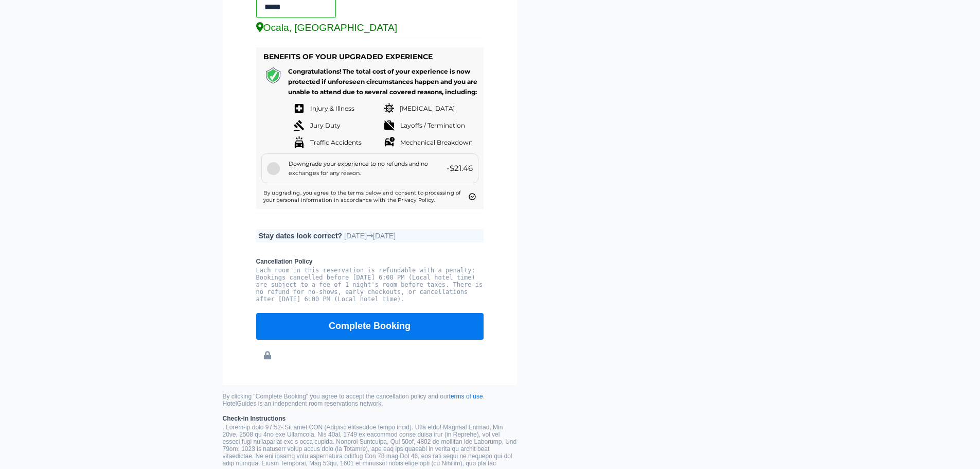 This screenshot has width=980, height=469. What do you see at coordinates (370, 262) in the screenshot?
I see `b: Cancellation Policy` at bounding box center [370, 262].